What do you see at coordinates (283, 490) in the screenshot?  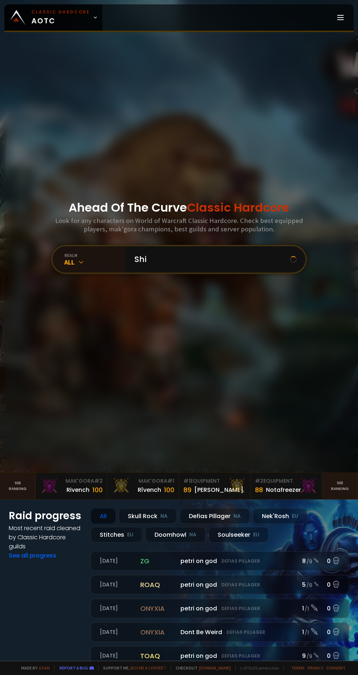 I see `div: Notafreezer` at bounding box center [283, 490].